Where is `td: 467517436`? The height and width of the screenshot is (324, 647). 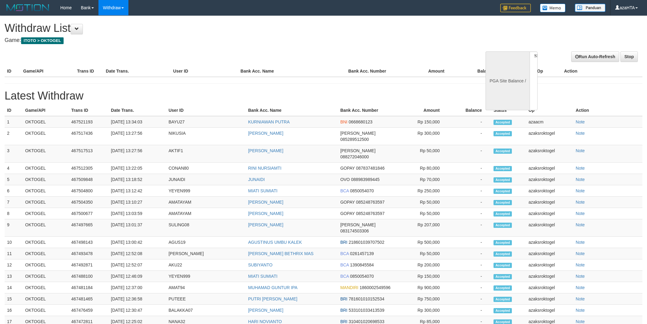
td: 467517436 is located at coordinates (89, 136).